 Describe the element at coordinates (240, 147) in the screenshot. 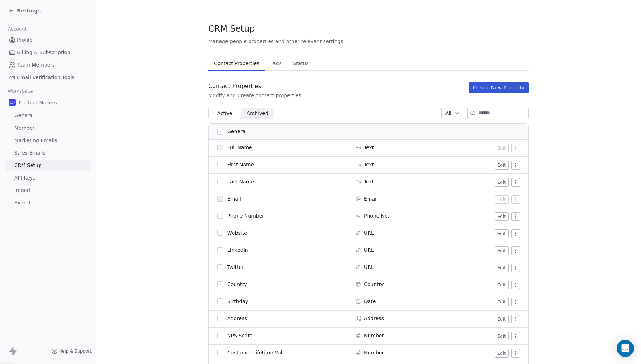

I see `span: Full Name` at that location.